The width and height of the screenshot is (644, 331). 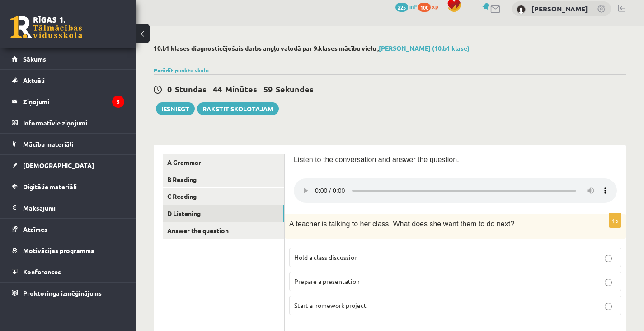 What do you see at coordinates (68, 229) in the screenshot?
I see `a: Atzīmes` at bounding box center [68, 229].